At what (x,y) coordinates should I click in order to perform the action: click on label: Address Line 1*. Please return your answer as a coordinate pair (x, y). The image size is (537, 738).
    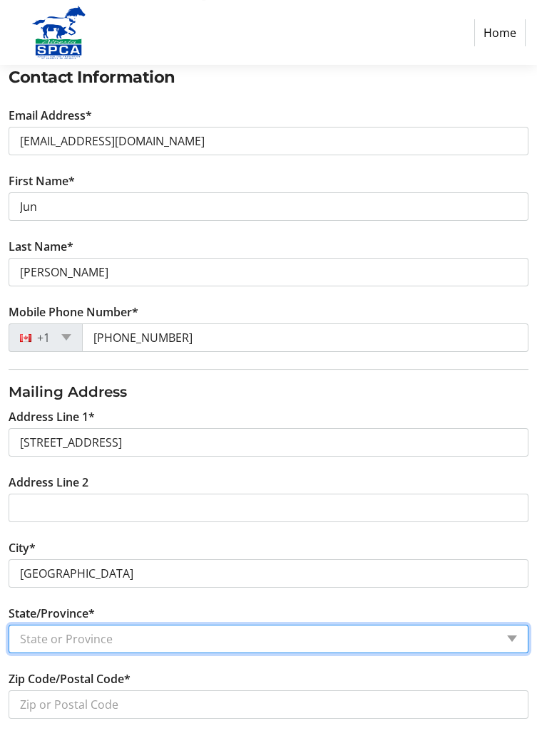
    Looking at the image, I should click on (51, 417).